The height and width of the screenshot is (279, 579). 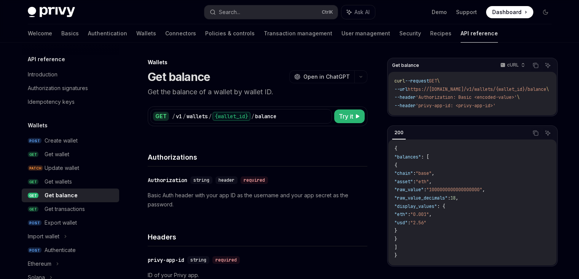 What do you see at coordinates (62, 168) in the screenshot?
I see `div: Update wallet` at bounding box center [62, 168].